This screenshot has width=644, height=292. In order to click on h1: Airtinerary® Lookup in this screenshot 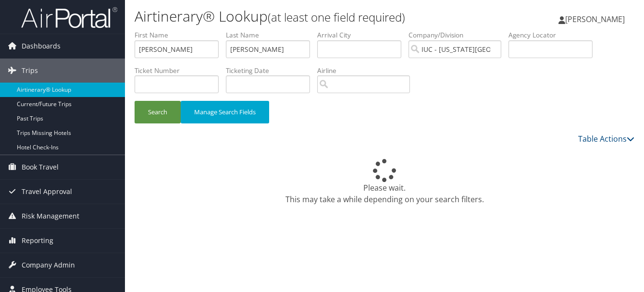, I will do `click(301, 16)`.